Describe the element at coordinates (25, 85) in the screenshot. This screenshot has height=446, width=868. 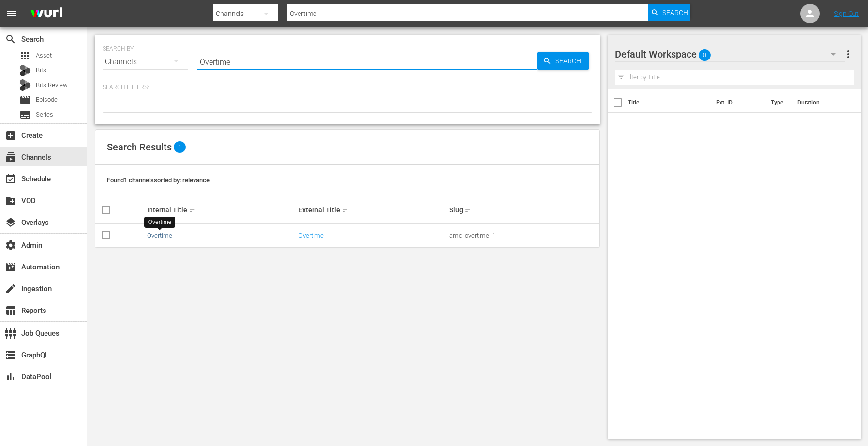
I see `div: Bits Review` at that location.